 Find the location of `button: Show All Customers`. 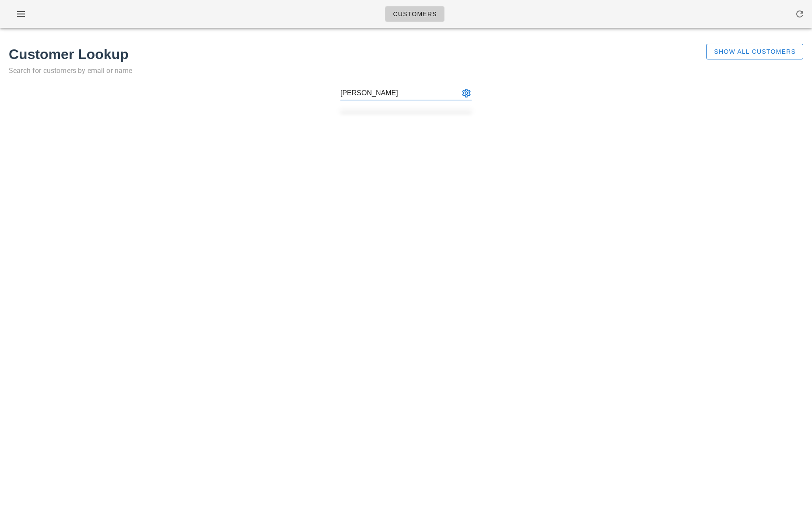

button: Show All Customers is located at coordinates (754, 52).